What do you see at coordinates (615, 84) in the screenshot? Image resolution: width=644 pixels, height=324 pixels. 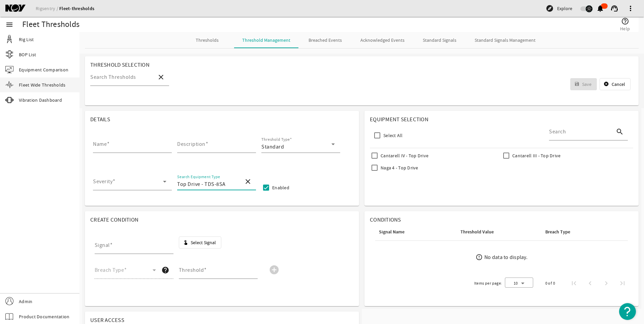 I see `button: Cancel` at bounding box center [615, 84].